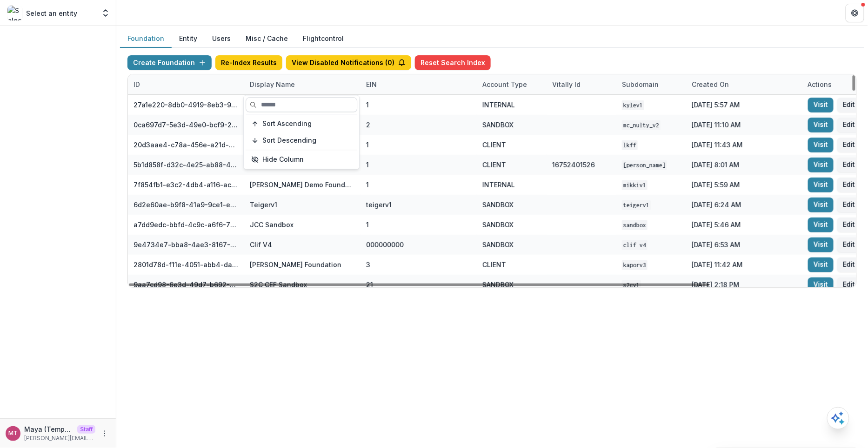  What do you see at coordinates (582, 84) in the screenshot?
I see `div: Vitally Id` at bounding box center [582, 84].